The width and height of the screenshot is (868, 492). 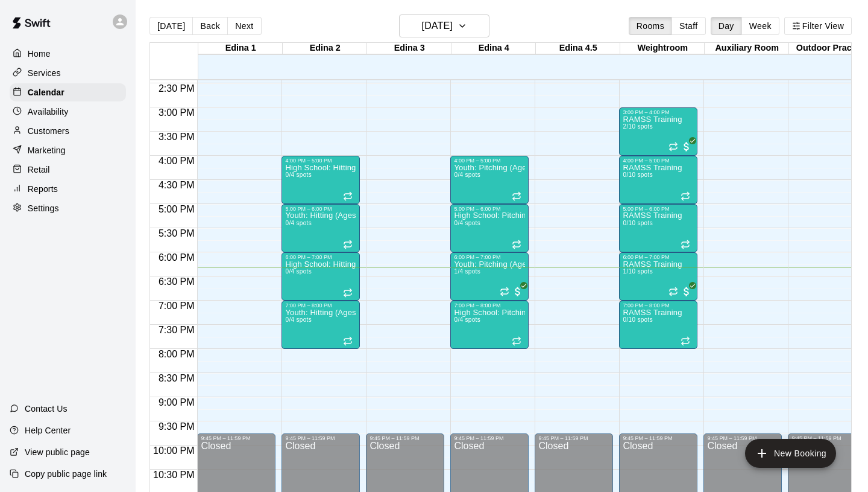 I want to click on button: Day, so click(x=727, y=26).